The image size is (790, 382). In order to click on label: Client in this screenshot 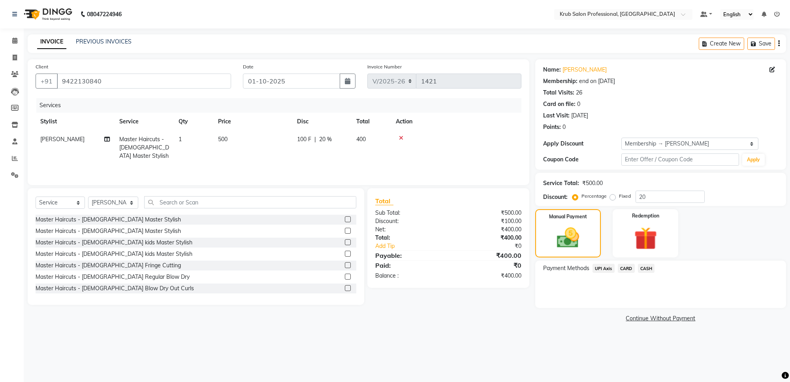, I will do `click(42, 67)`.